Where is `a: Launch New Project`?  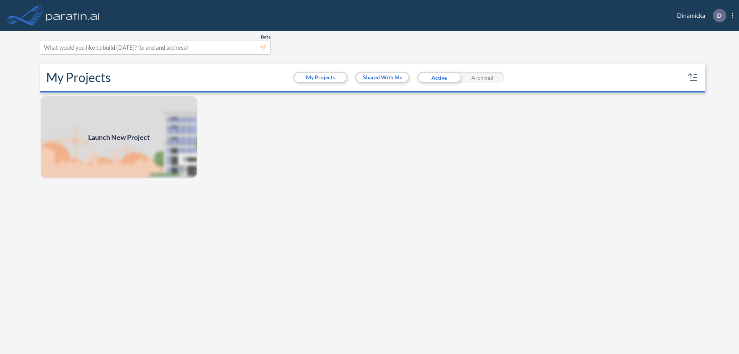
a: Launch New Project is located at coordinates (119, 137).